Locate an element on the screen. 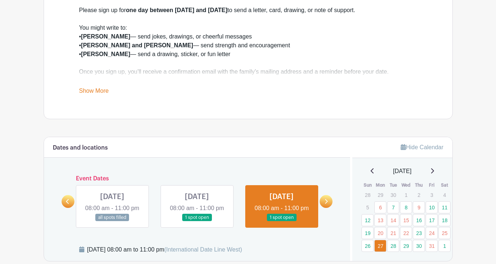  th: Mon is located at coordinates (380, 185).